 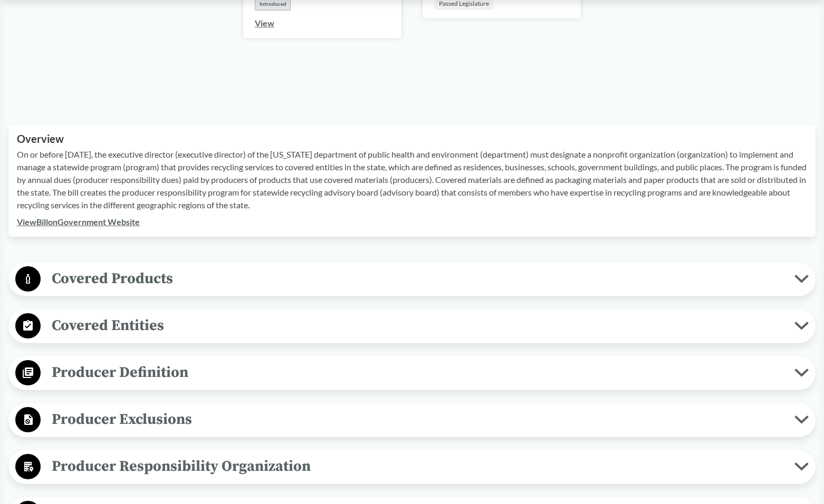 What do you see at coordinates (412, 466) in the screenshot?
I see `button: Producer Responsibility Organization` at bounding box center [412, 466].